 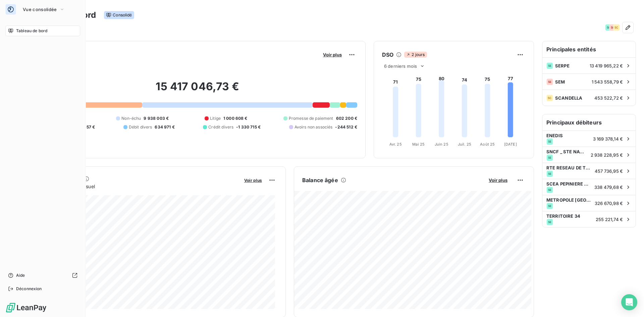 I want to click on span: Promesse de paiement, so click(x=311, y=119).